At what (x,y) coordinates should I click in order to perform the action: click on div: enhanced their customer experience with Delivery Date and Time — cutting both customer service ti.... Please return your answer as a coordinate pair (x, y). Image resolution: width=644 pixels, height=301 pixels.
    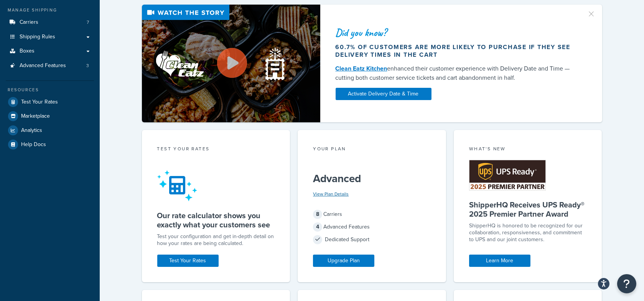
    Looking at the image, I should click on (457, 73).